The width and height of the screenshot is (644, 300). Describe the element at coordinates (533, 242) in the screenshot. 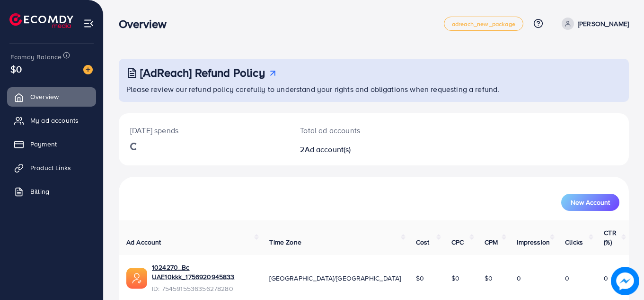

I see `span: Impression` at that location.